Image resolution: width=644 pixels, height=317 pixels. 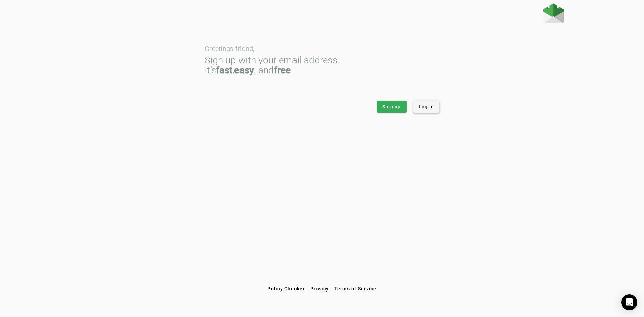 I want to click on button: Policy Checker, so click(x=286, y=289).